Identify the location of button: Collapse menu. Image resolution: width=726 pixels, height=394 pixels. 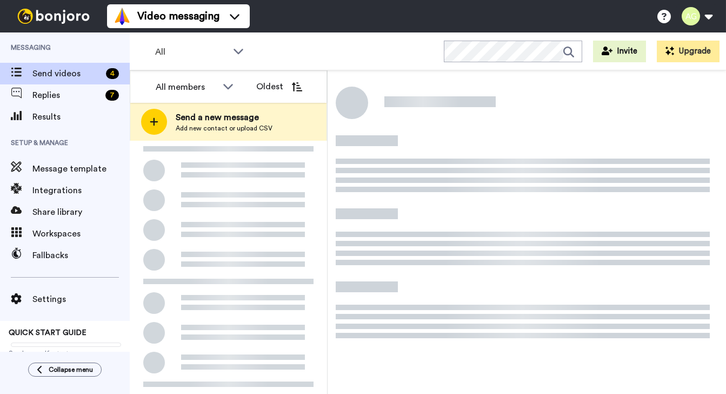
(65, 369).